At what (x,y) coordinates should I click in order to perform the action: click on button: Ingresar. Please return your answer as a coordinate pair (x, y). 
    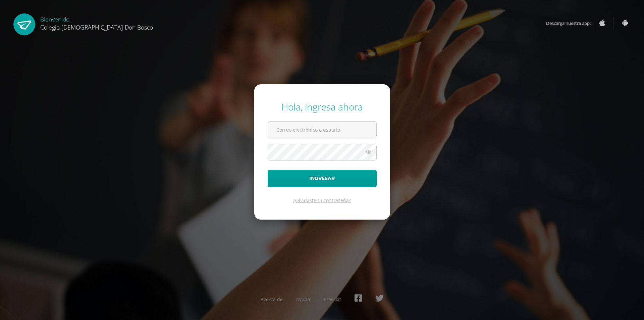
    Looking at the image, I should click on (322, 178).